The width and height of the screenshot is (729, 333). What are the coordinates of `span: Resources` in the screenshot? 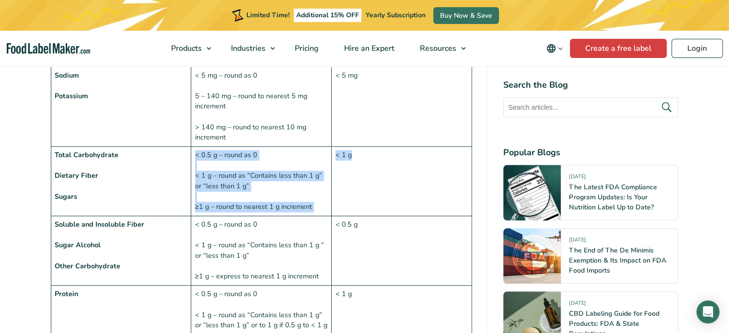 It's located at (437, 48).